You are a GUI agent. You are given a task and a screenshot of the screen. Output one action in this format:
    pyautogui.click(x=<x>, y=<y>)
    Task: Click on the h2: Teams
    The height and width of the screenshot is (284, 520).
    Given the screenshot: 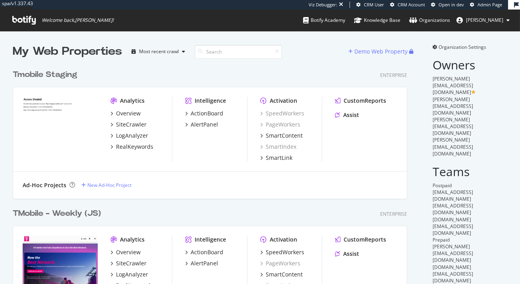 What is the action you would take?
    pyautogui.click(x=470, y=172)
    